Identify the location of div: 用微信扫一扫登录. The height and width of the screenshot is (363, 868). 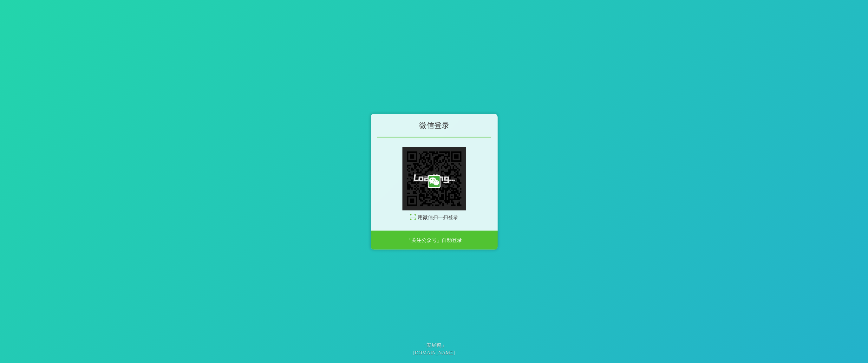
(434, 217).